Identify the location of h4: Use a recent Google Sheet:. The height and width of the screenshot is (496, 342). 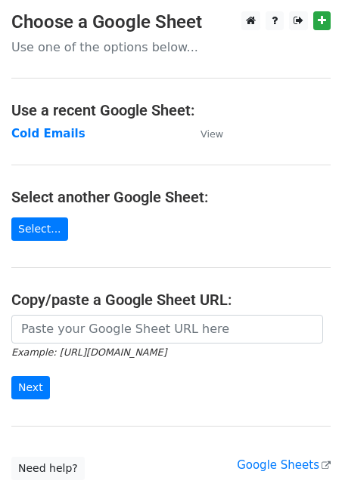
(171, 110).